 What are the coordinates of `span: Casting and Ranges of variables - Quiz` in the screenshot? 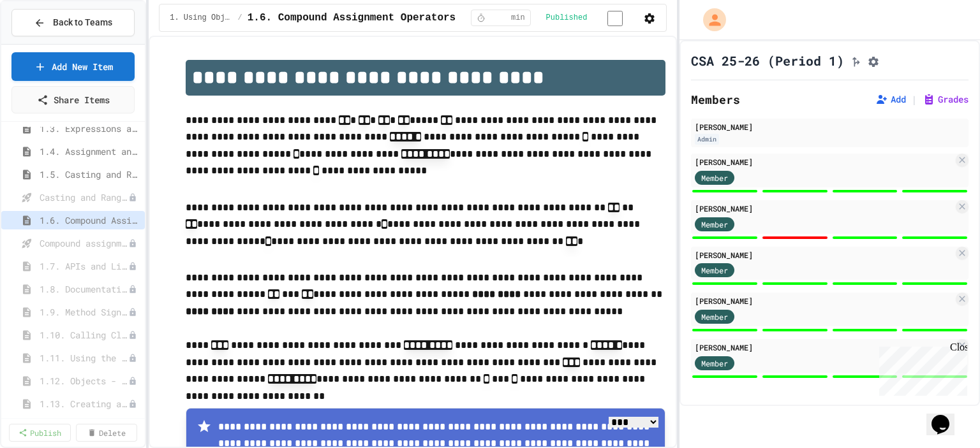 It's located at (84, 197).